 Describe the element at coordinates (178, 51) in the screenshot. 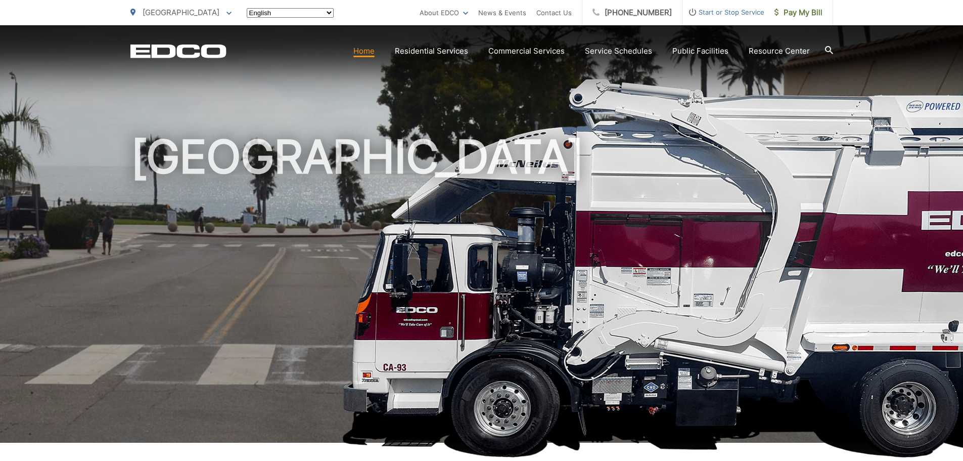

I see `a: EDCD logo. Return to the homepage.` at that location.